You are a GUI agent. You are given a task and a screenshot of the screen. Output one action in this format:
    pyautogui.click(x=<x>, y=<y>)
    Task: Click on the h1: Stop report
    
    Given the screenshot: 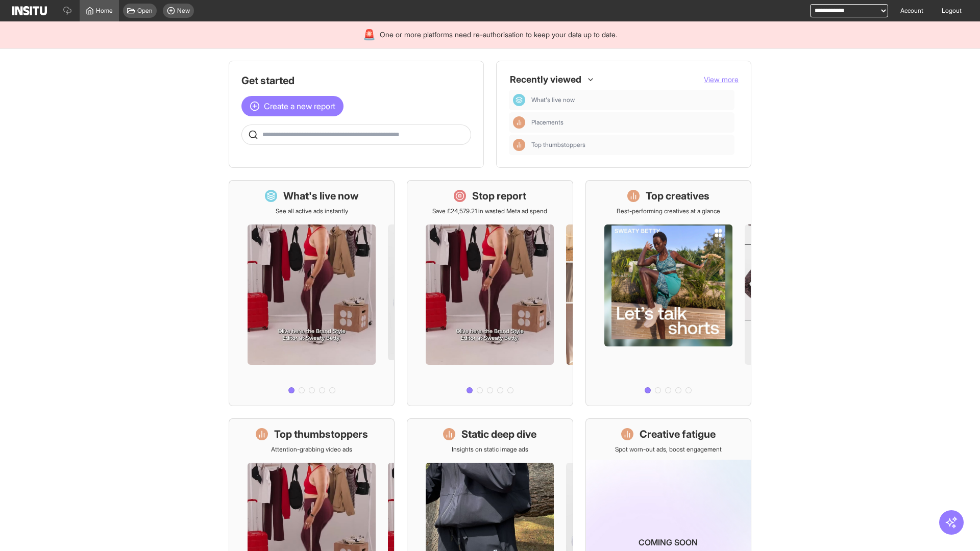 What is the action you would take?
    pyautogui.click(x=499, y=196)
    